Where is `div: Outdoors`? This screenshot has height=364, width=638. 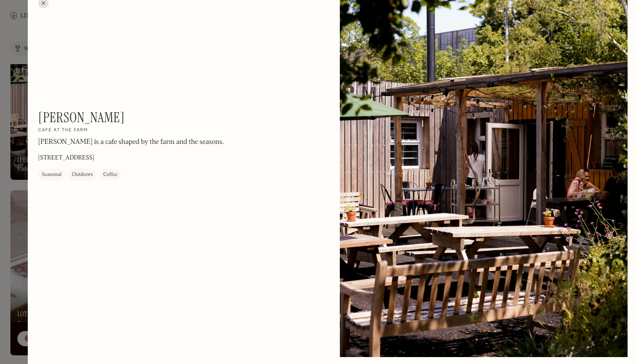 div: Outdoors is located at coordinates (83, 175).